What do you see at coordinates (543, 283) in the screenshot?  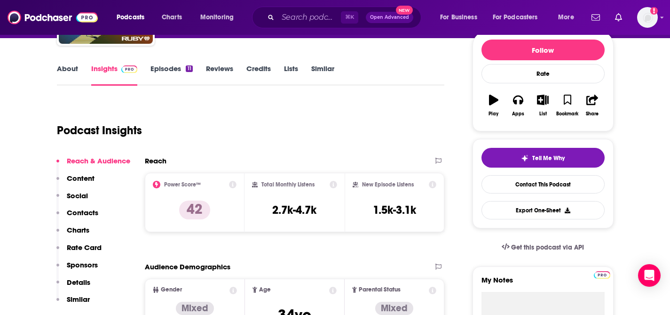 I see `label: My Notes` at bounding box center [543, 283].